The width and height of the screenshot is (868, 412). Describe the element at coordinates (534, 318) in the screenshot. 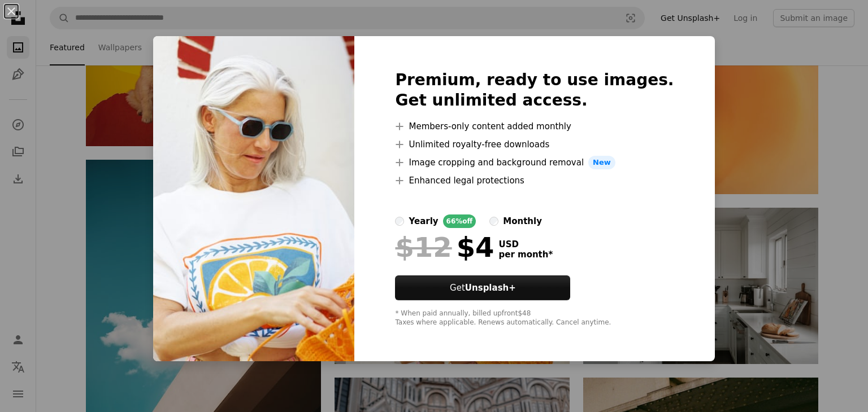

I see `div: * When paid annually, billed upfront $48 Taxes where applicable. Renews automatically. Cancel any...` at that location.